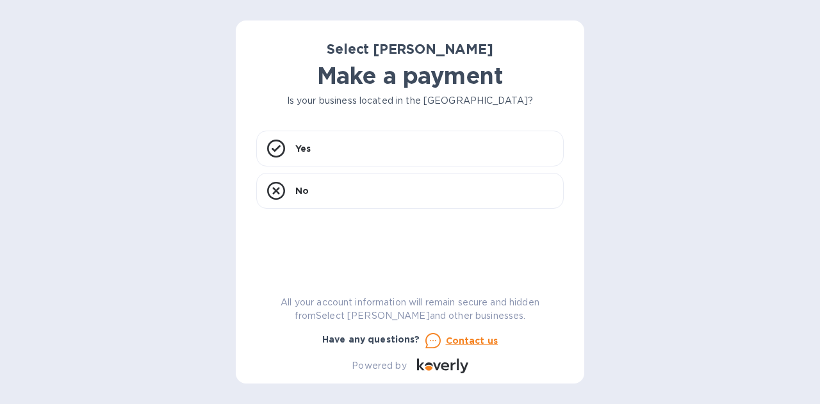 The height and width of the screenshot is (404, 820). What do you see at coordinates (472, 341) in the screenshot?
I see `u: Contact us` at bounding box center [472, 341].